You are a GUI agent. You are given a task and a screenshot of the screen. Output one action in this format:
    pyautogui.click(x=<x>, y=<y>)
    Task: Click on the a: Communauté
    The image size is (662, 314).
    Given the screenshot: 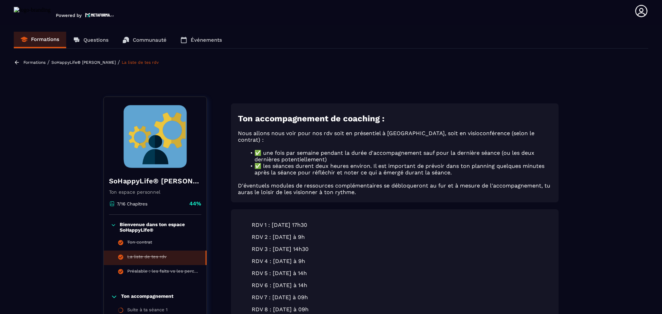 What is the action you would take?
    pyautogui.click(x=144, y=40)
    